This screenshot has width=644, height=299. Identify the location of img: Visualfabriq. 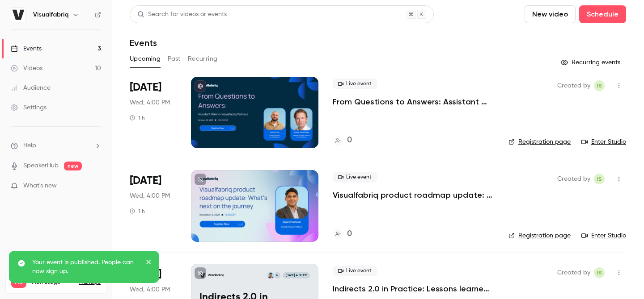
(19, 15).